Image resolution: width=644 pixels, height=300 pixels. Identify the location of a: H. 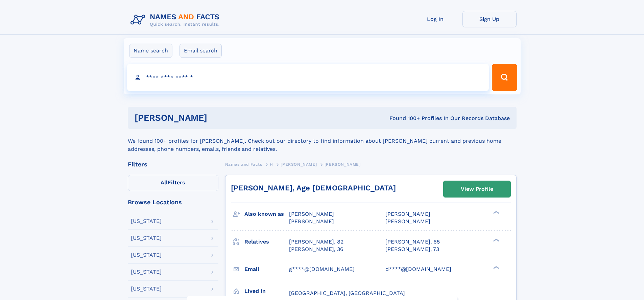
(272, 164).